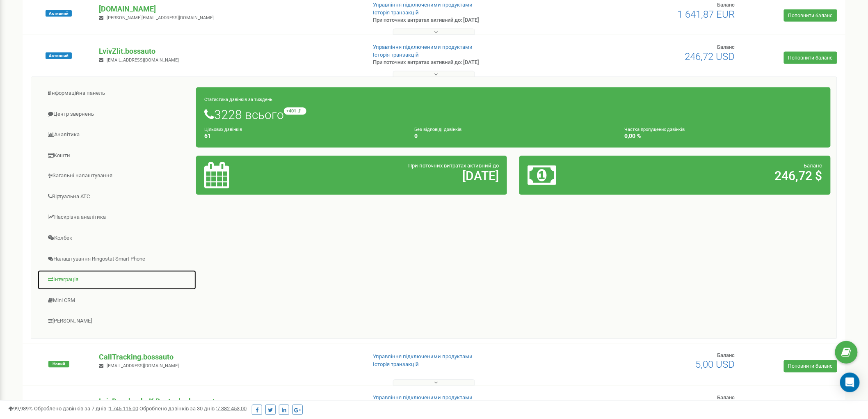 The image size is (868, 419). I want to click on a: Кошти, so click(117, 156).